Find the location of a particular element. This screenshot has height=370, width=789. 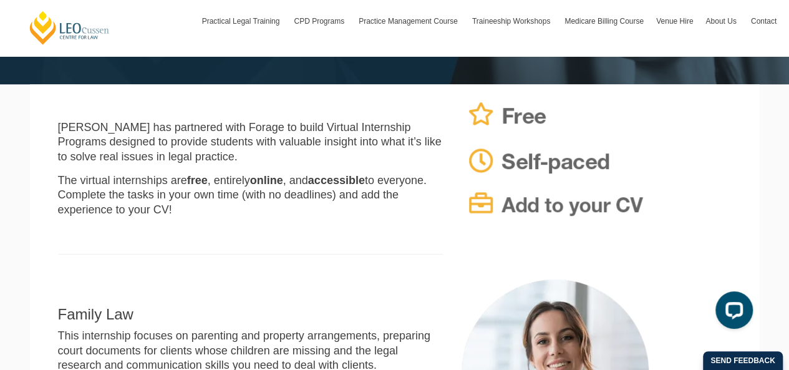

a: Traineeship Workshops is located at coordinates (512, 21).